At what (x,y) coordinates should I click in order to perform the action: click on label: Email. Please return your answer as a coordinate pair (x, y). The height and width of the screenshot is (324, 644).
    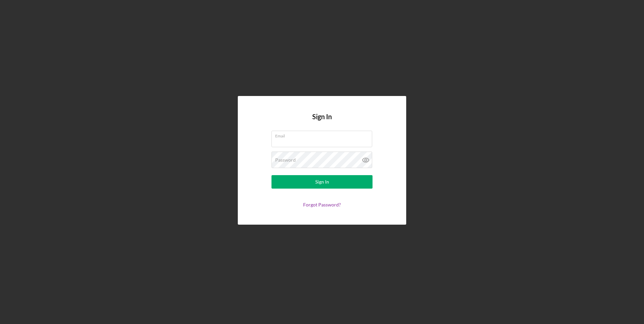
    Looking at the image, I should click on (324, 135).